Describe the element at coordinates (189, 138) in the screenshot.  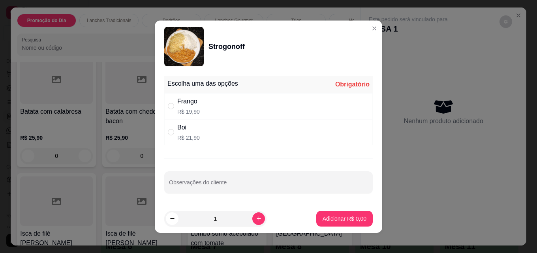
I see `p: R$ 21,90` at that location.